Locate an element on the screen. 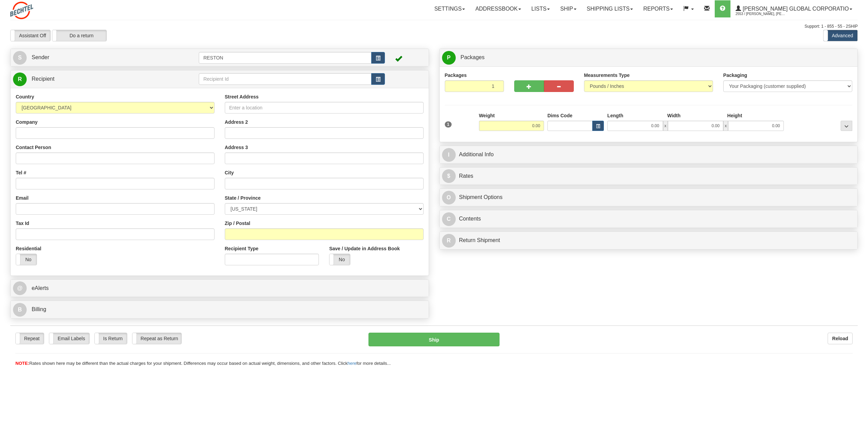  a: Ship is located at coordinates (568, 9).